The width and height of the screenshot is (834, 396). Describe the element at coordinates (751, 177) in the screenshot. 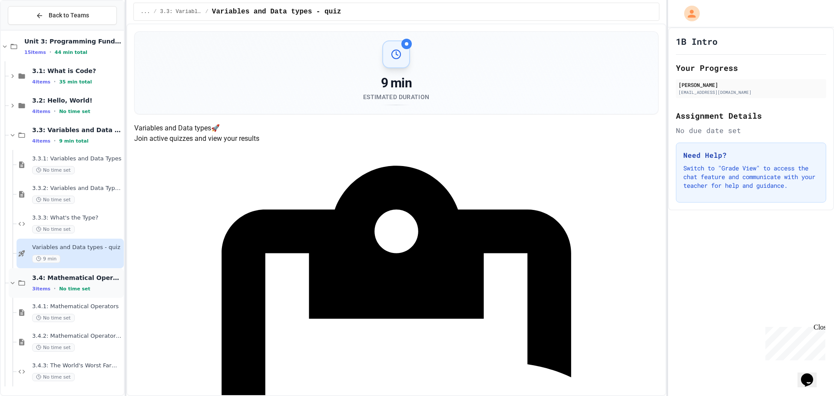

I see `p: Switch to "Grade View" to access the chat feature and communicate with your teacher for help and ...` at that location.